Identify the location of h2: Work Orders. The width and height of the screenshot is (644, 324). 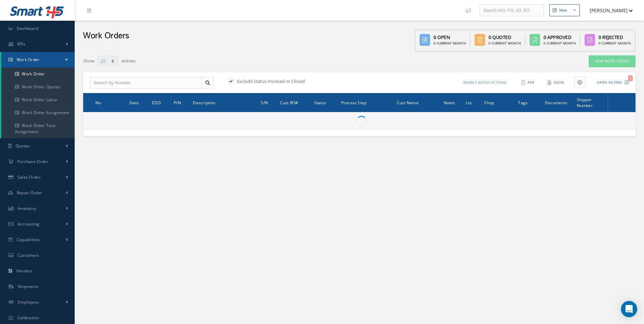
(106, 36).